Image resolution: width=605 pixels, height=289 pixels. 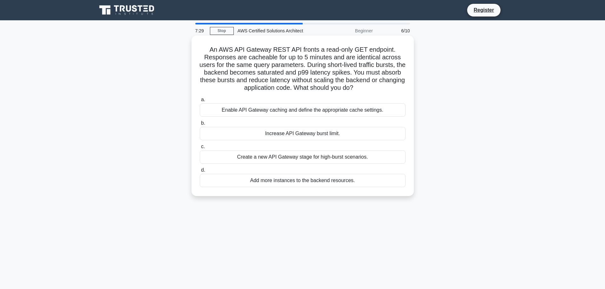 I want to click on span: a., so click(x=203, y=99).